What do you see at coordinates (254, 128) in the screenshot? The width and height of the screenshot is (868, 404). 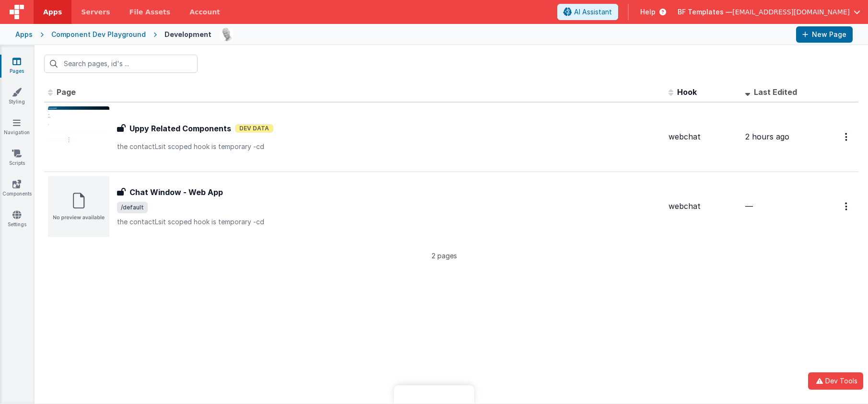 I see `span: Dev Data` at bounding box center [254, 128].